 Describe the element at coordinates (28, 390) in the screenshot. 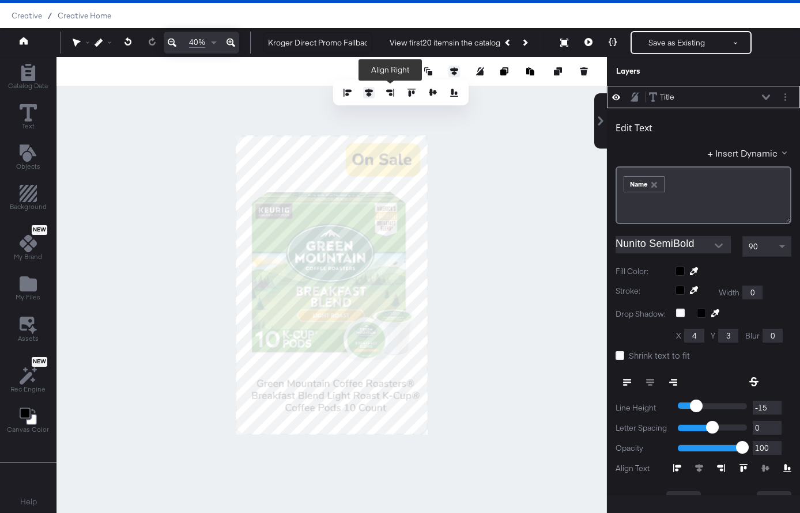

I see `span: Rec Engine` at that location.